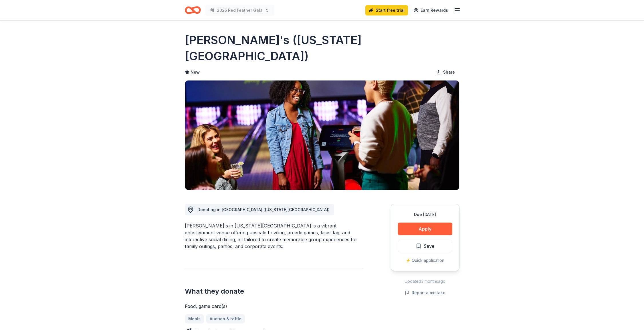 This screenshot has height=330, width=644. Describe the element at coordinates (195, 72) in the screenshot. I see `span: New` at that location.